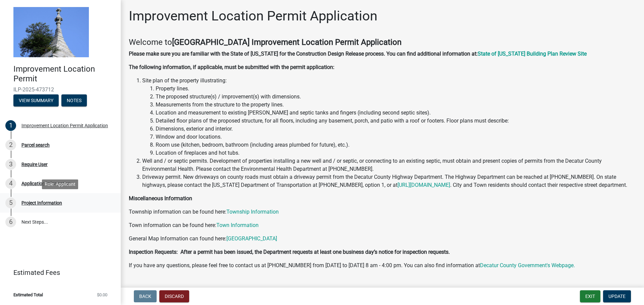 Image resolution: width=644 pixels, height=305 pixels. What do you see at coordinates (396, 129) in the screenshot?
I see `li: Dimensions, exterior and interior.` at bounding box center [396, 129].